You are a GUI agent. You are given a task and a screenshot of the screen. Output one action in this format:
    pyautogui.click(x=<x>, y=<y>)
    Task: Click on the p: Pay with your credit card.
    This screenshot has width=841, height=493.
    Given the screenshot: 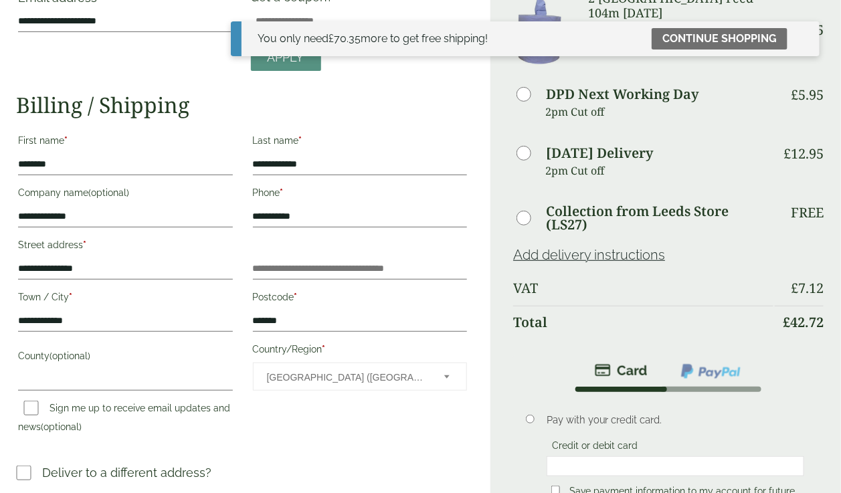 What is the action you would take?
    pyautogui.click(x=675, y=420)
    